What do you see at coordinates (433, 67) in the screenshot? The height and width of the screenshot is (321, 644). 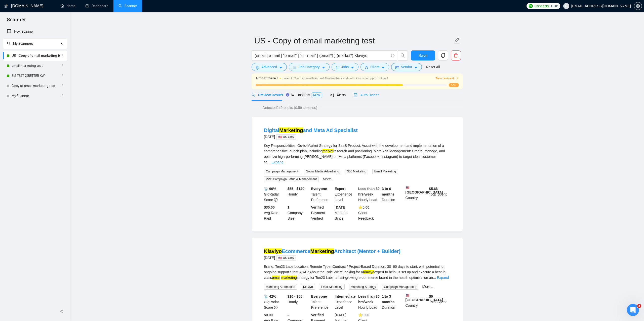 I see `a: Reset All` at bounding box center [433, 67].